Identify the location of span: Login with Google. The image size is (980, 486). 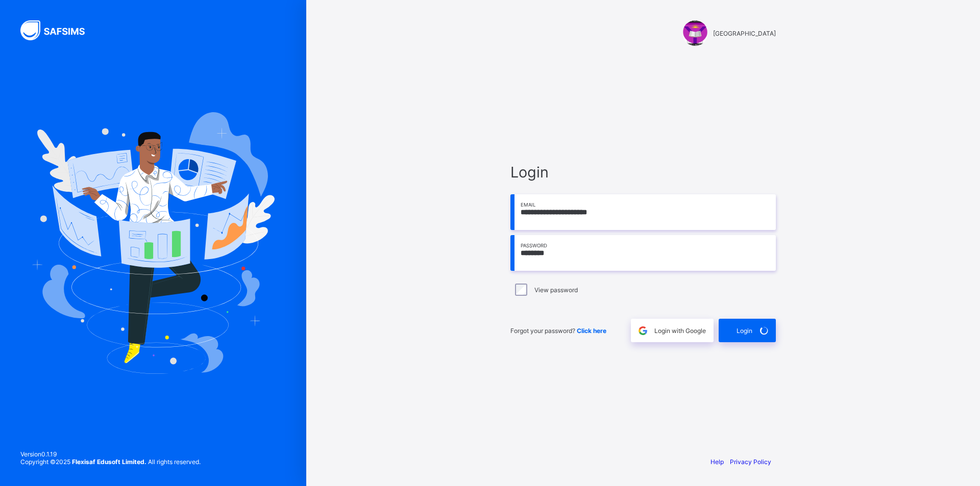
(680, 330).